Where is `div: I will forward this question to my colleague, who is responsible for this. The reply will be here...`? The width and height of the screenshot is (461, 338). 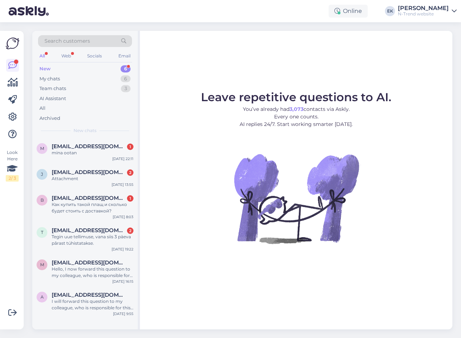 div: I will forward this question to my colleague, who is responsible for this. The reply will be here... is located at coordinates (93, 305).